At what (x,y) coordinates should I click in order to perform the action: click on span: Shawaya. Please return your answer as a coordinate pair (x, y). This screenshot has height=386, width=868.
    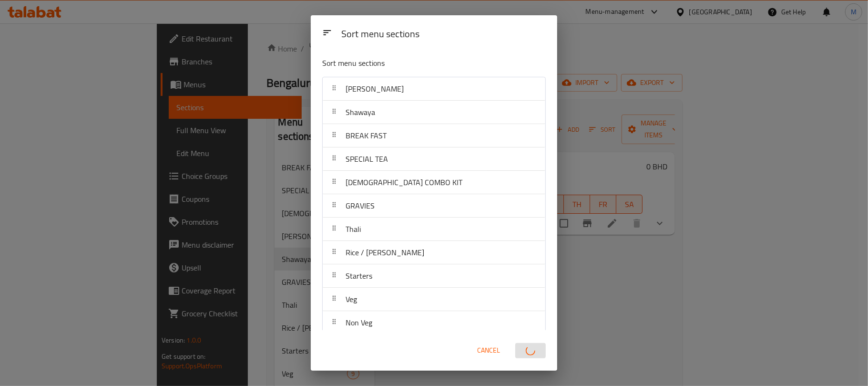
    Looking at the image, I should click on (361, 112).